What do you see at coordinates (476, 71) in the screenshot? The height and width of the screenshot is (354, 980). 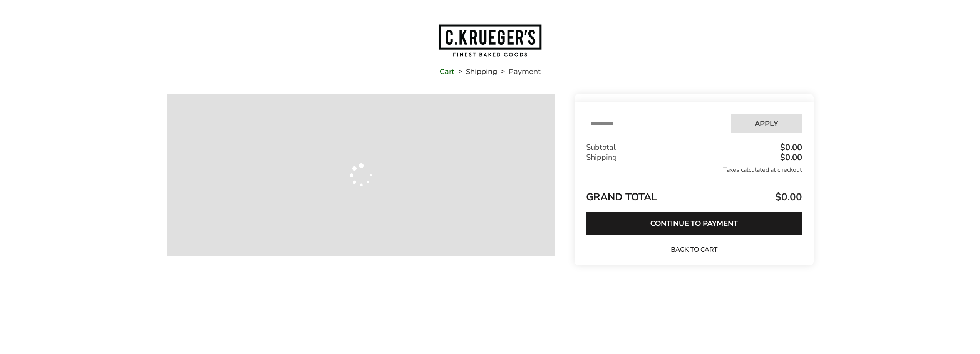 I see `li: Shipping` at bounding box center [476, 71].